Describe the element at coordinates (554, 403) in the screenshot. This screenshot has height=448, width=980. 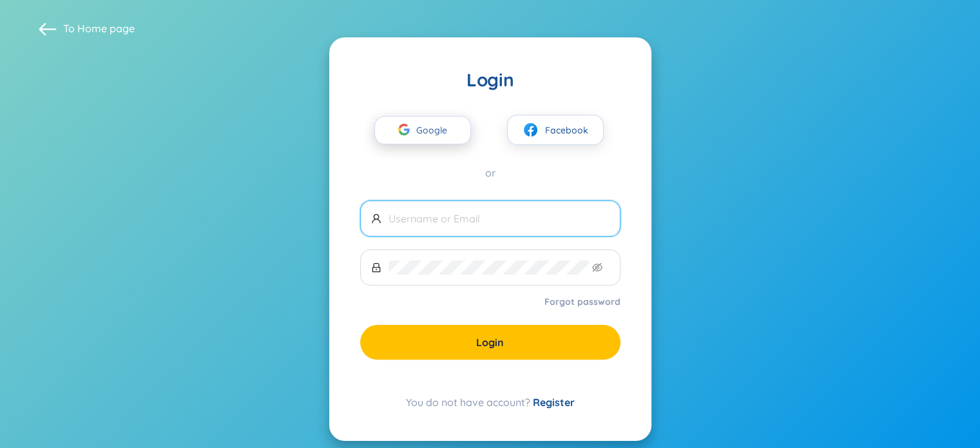
I see `a: Register` at that location.